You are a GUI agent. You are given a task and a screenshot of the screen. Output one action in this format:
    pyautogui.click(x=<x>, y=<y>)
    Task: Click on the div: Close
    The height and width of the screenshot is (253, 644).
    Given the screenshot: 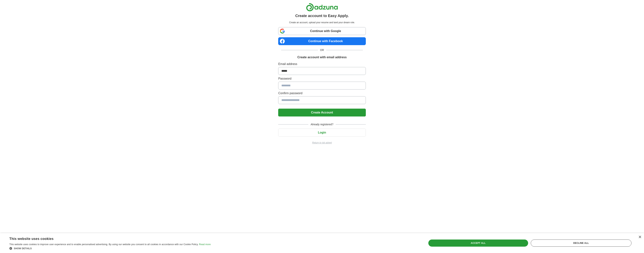 What is the action you would take?
    pyautogui.click(x=639, y=237)
    